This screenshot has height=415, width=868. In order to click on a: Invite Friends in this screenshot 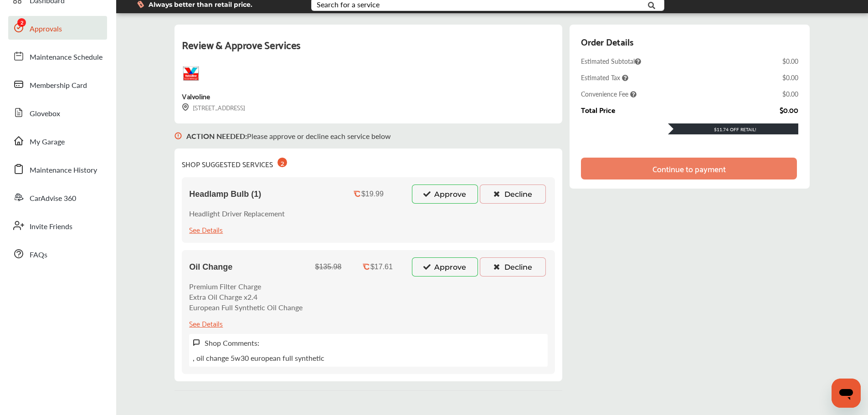, I will do `click(57, 226)`.